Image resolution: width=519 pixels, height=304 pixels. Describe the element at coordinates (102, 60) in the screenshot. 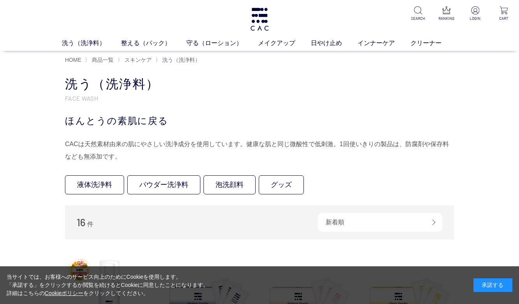

I see `a: 商品一覧` at that location.